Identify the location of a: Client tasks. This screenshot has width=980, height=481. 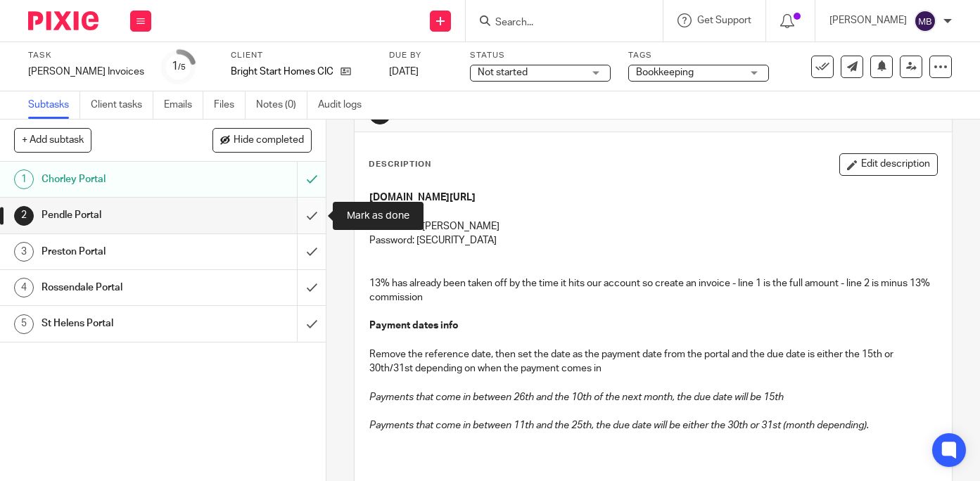
(122, 105).